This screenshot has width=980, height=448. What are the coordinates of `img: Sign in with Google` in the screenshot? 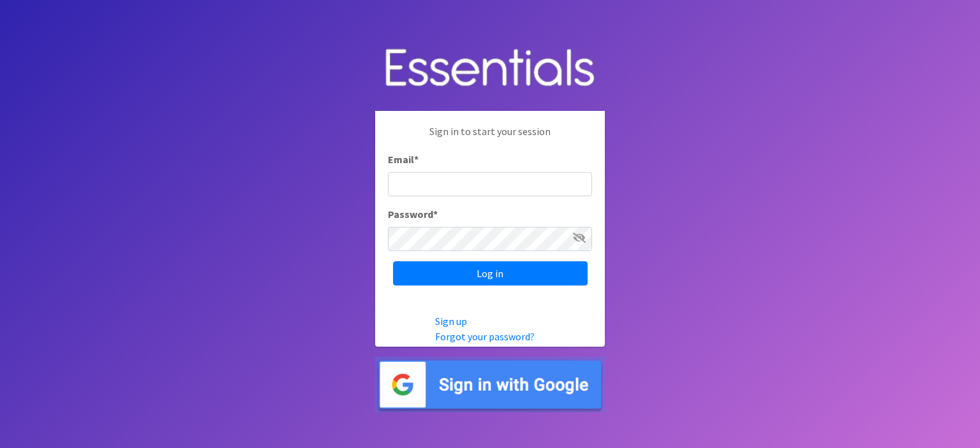 It's located at (490, 384).